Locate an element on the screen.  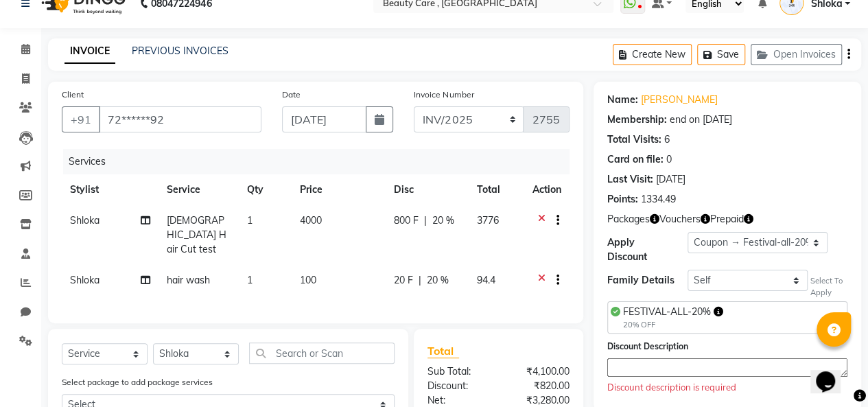
div: Discount: is located at coordinates (458, 386).